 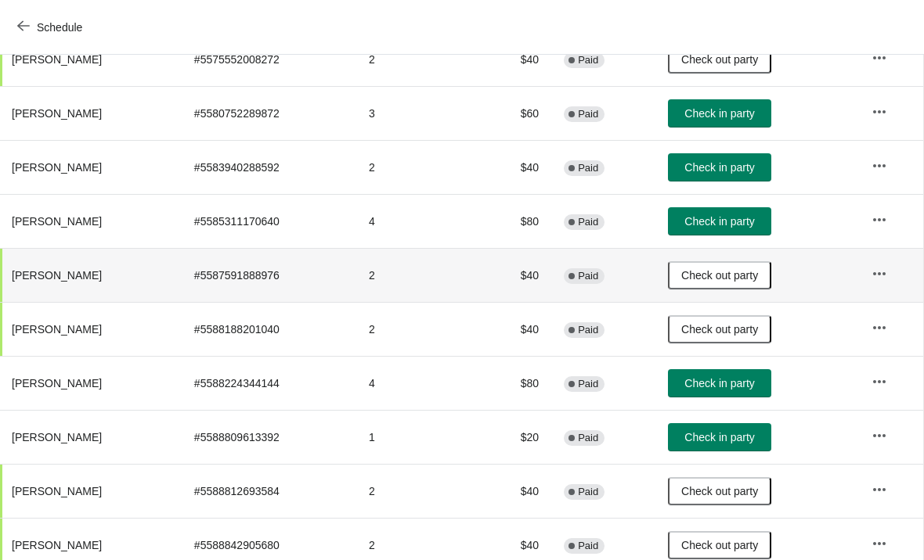 I want to click on td: # 5588809613392, so click(x=269, y=436).